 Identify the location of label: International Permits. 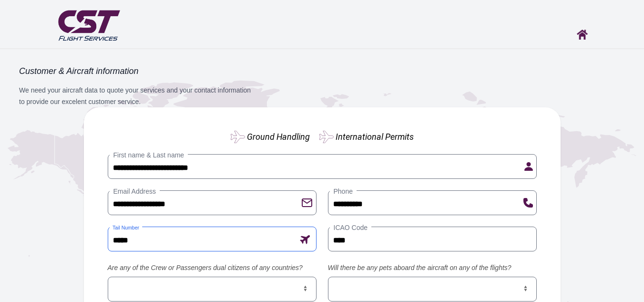
(375, 136).